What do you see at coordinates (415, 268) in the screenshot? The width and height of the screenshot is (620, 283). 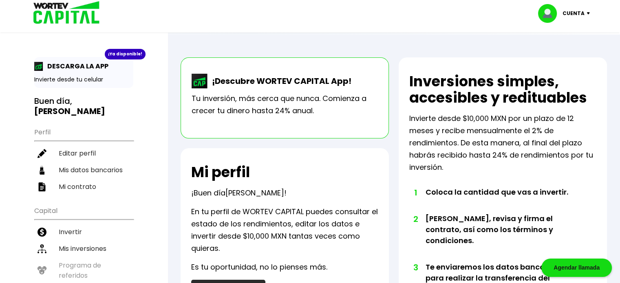 I see `span: 3` at bounding box center [415, 268].